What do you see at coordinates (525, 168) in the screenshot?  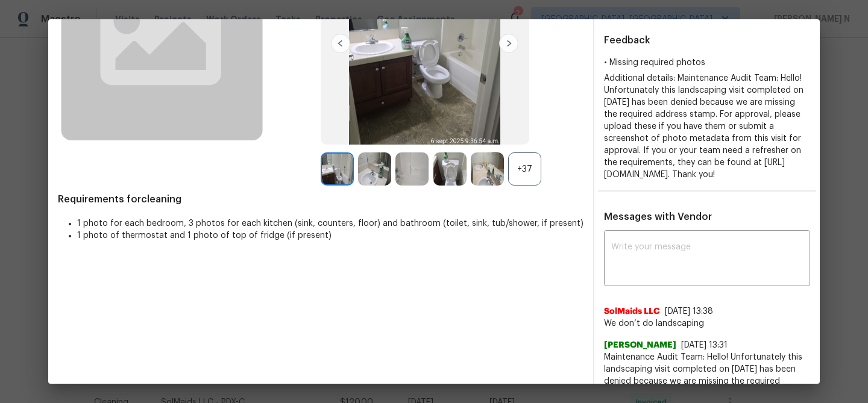 I see `div: +37` at bounding box center [525, 168].